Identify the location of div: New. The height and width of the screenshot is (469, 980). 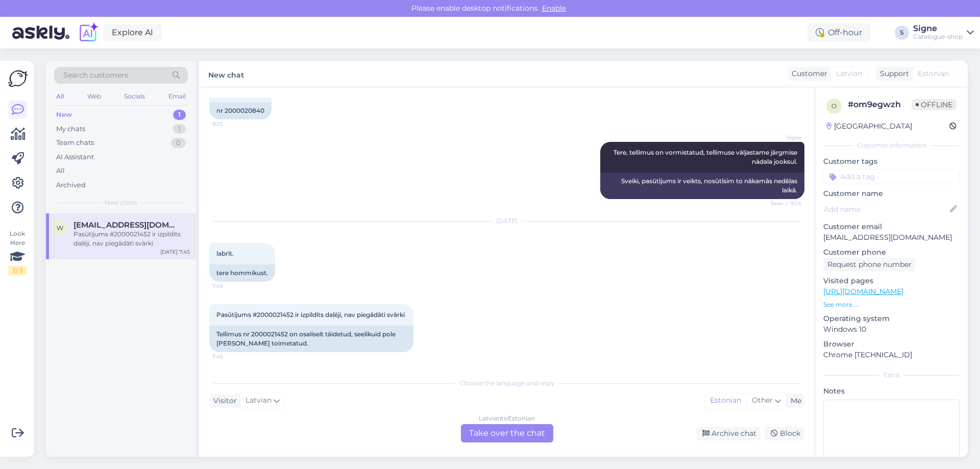
(63, 115).